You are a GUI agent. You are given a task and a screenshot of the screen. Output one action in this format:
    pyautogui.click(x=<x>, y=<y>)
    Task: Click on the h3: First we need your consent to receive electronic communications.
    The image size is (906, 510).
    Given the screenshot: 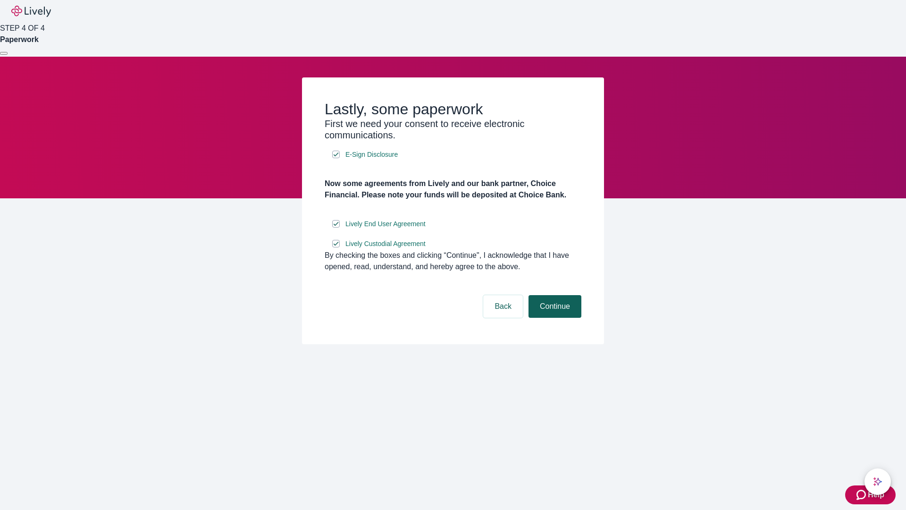 What is the action you would take?
    pyautogui.click(x=453, y=129)
    